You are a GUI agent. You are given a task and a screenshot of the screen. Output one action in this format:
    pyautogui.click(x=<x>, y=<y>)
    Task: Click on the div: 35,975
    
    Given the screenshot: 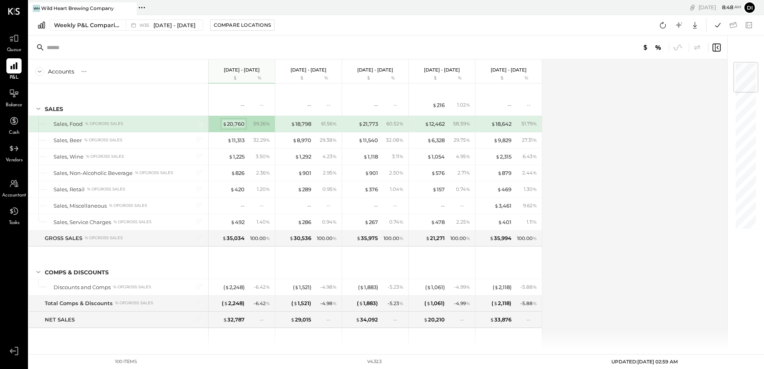 What is the action you would take?
    pyautogui.click(x=367, y=238)
    